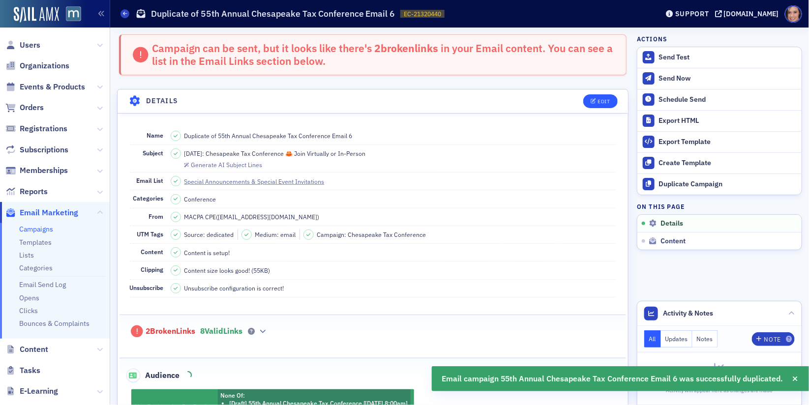 This screenshot has height=405, width=809. I want to click on a: Content, so click(27, 350).